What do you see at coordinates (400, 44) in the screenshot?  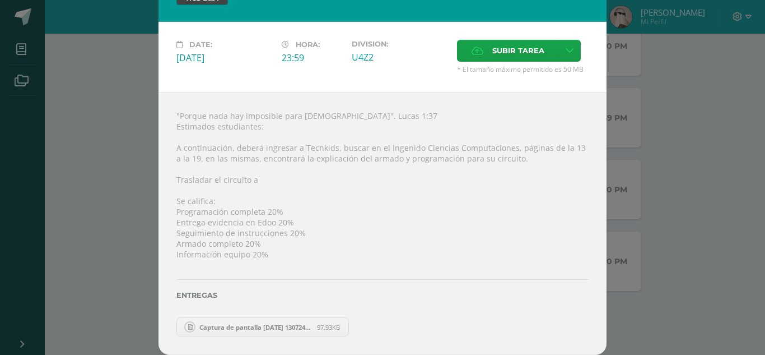 I see `label: Division:` at bounding box center [400, 44].